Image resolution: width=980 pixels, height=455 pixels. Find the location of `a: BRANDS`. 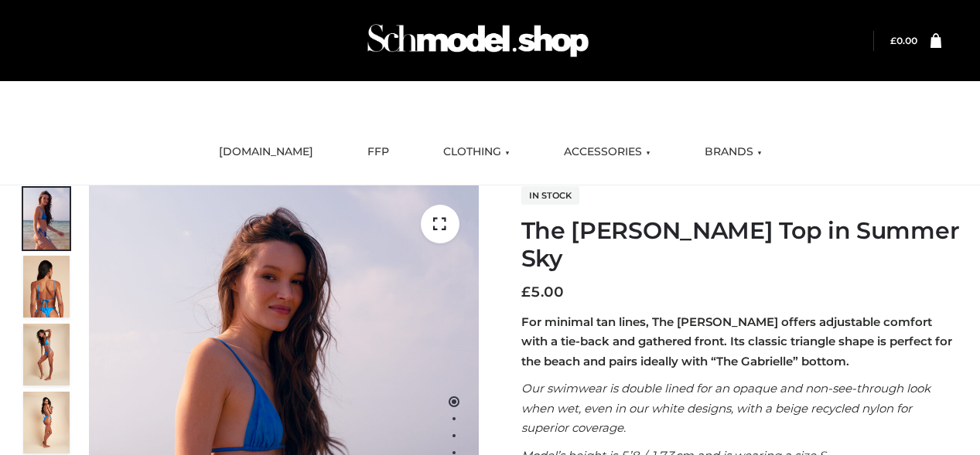

a: BRANDS is located at coordinates (733, 153).